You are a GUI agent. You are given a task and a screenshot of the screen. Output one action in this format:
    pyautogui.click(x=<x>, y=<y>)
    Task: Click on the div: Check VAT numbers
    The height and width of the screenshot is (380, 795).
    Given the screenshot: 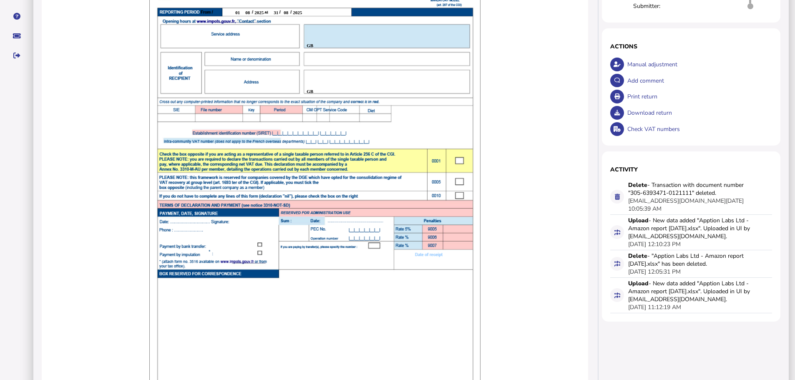 What is the action you would take?
    pyautogui.click(x=698, y=129)
    